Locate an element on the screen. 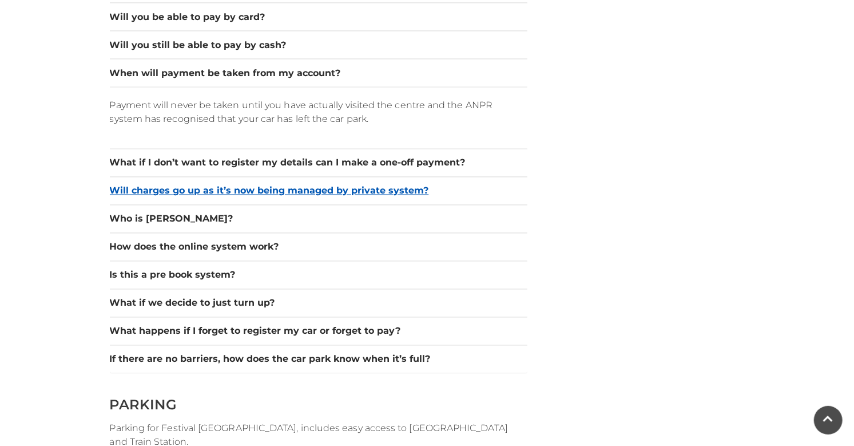 This screenshot has width=854, height=446. button: What if I don’t want to register my details can I make a one-off payment? is located at coordinates (319, 163).